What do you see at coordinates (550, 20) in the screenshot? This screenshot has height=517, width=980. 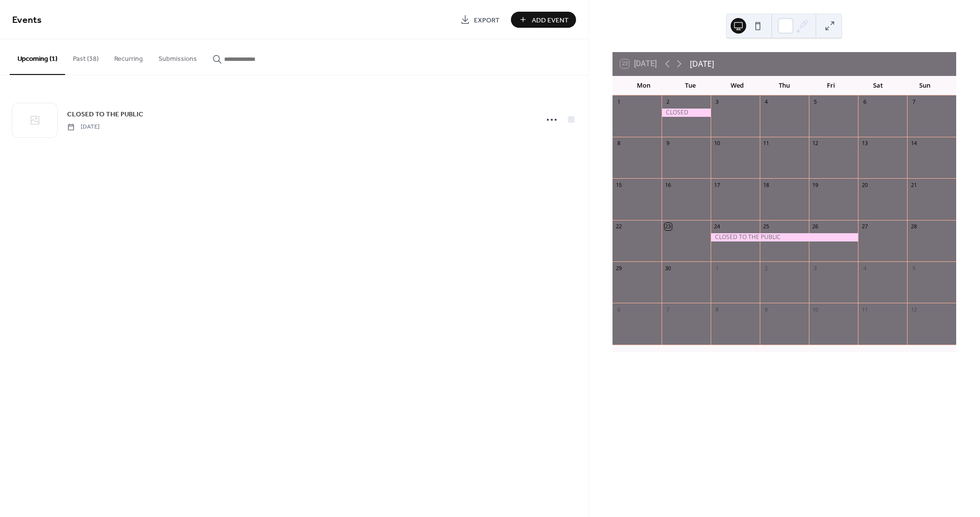 I see `span: Add Event` at bounding box center [550, 20].